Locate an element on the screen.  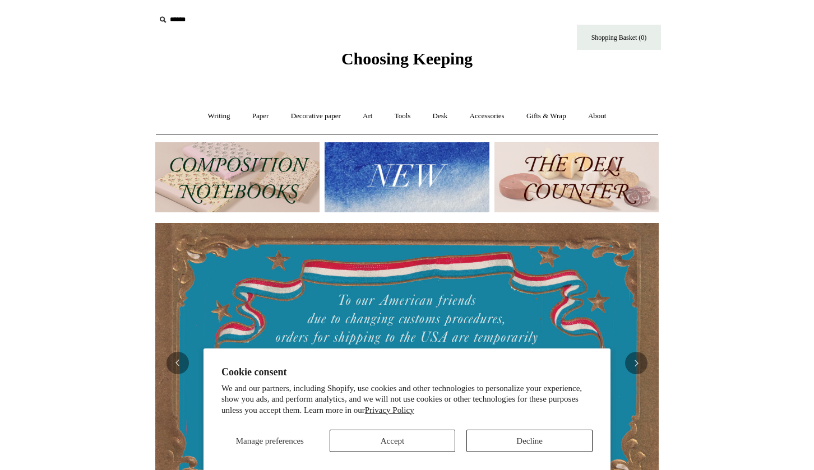
img: The Deli Counter is located at coordinates (576, 177).